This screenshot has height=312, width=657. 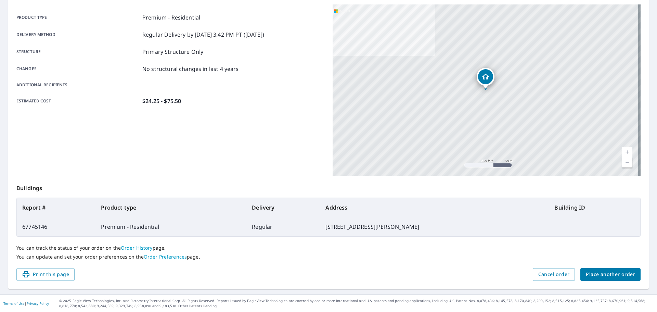 What do you see at coordinates (611, 274) in the screenshot?
I see `button: Place another order` at bounding box center [611, 274].